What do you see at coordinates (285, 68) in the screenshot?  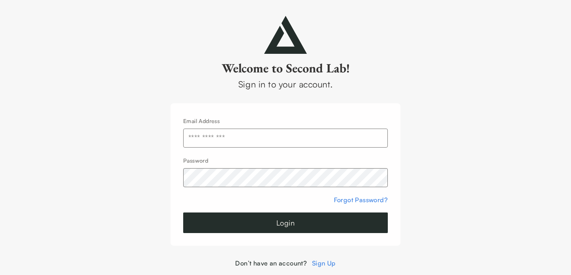 I see `h2: Welcome to Second Lab!` at bounding box center [285, 68].